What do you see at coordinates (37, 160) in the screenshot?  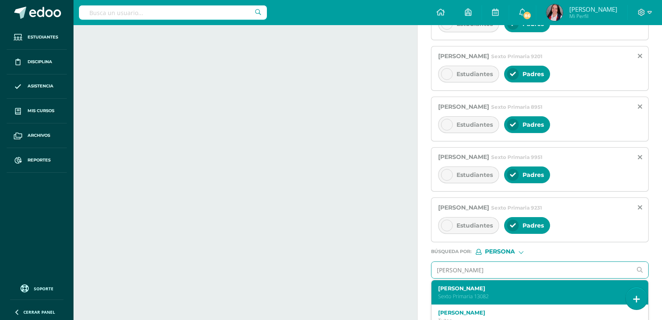 I see `a: Reportes` at bounding box center [37, 160].